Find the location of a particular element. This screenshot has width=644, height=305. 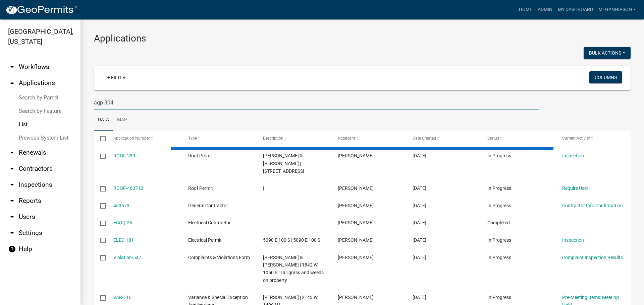

a: My Dashboard is located at coordinates (575, 10).